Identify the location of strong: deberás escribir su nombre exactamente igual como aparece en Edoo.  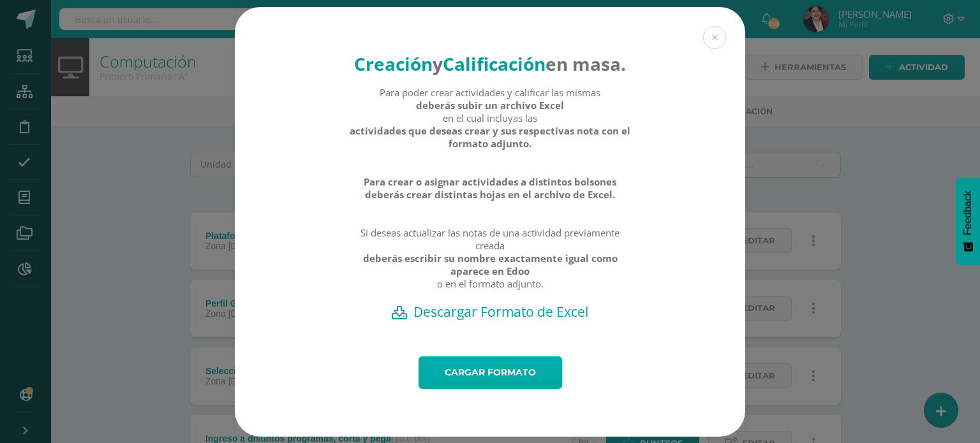
(490, 265).